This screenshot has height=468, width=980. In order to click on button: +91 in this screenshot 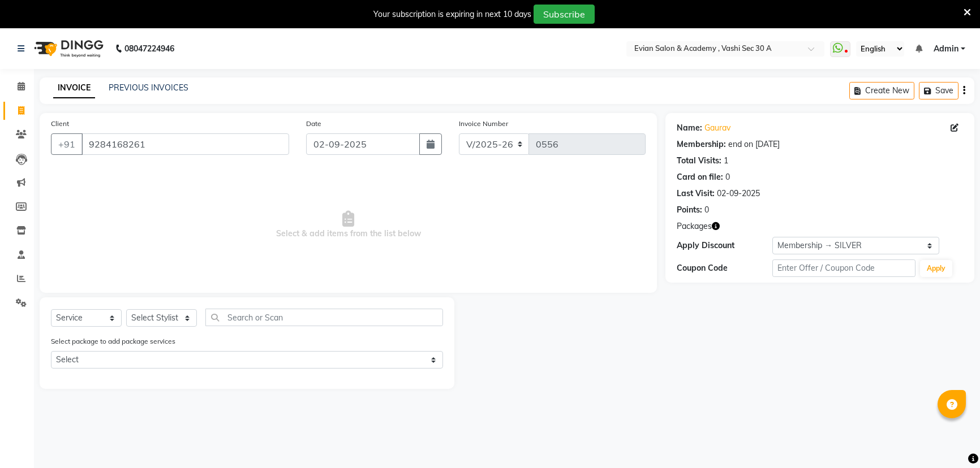, I will do `click(66, 144)`.